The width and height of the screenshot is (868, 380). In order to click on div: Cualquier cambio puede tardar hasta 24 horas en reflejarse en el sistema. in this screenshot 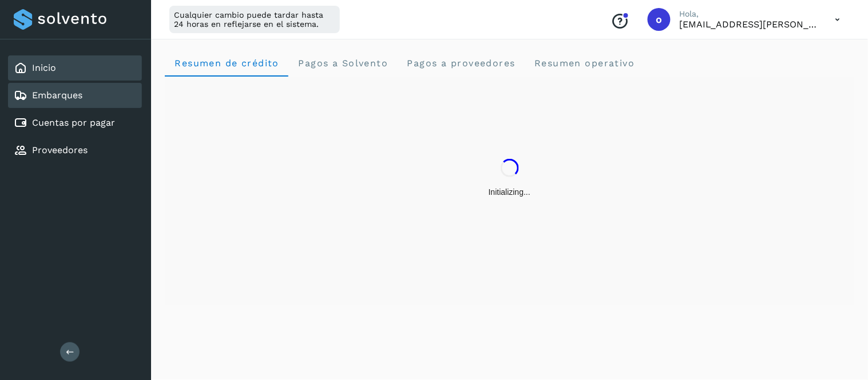, I will do `click(255, 20)`.